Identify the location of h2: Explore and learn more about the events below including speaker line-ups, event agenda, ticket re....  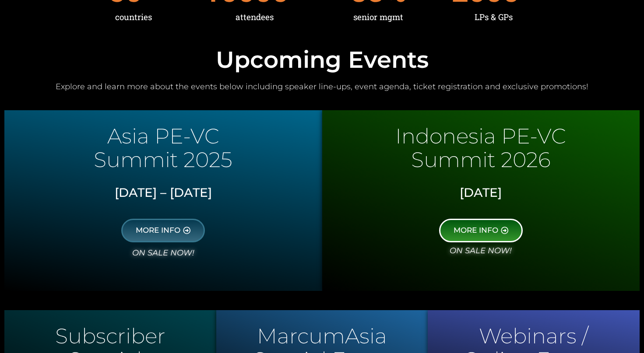
(322, 87).